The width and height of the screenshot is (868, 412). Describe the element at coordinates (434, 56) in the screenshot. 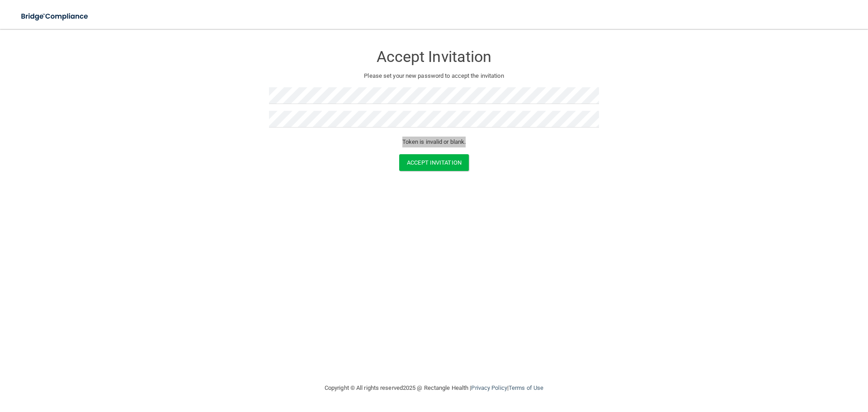

I see `h3: Accept Invitation` at that location.